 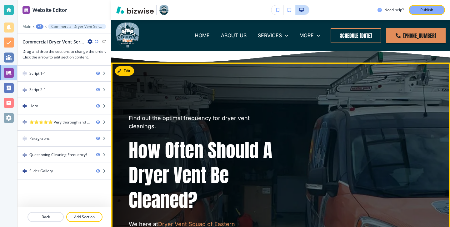 I want to click on div: DragParagraphs, so click(x=64, y=138).